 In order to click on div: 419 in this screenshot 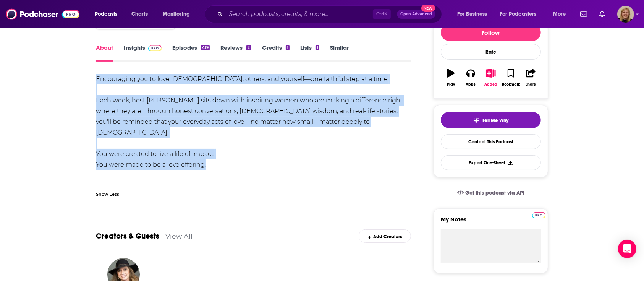, I will do `click(205, 48)`.